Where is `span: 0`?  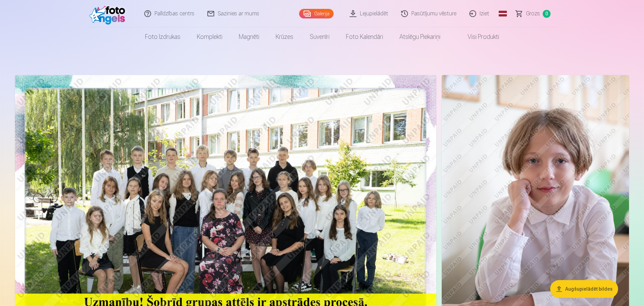
span: 0 is located at coordinates (547, 14).